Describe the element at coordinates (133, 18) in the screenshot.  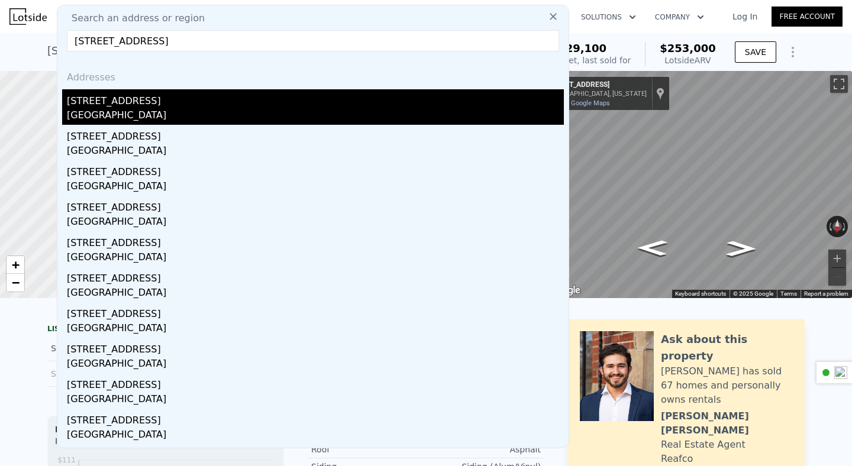
I see `span: Search an address or region` at that location.